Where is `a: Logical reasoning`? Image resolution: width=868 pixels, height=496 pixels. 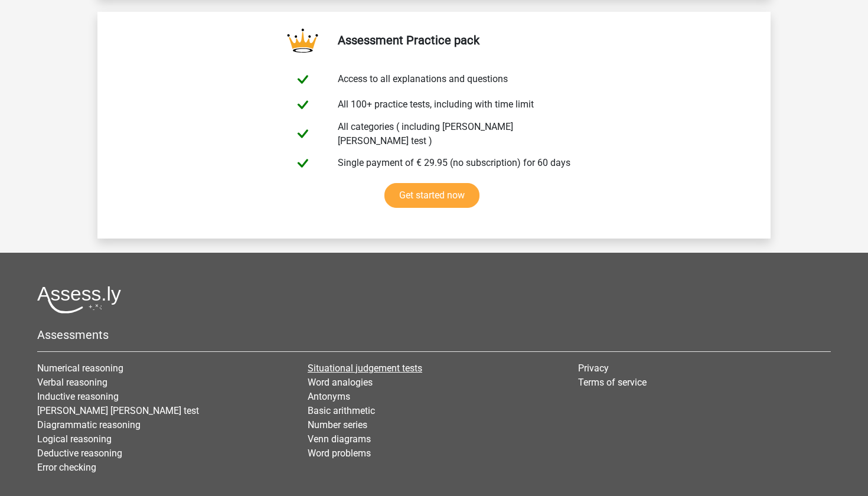
a: Logical reasoning is located at coordinates (74, 438).